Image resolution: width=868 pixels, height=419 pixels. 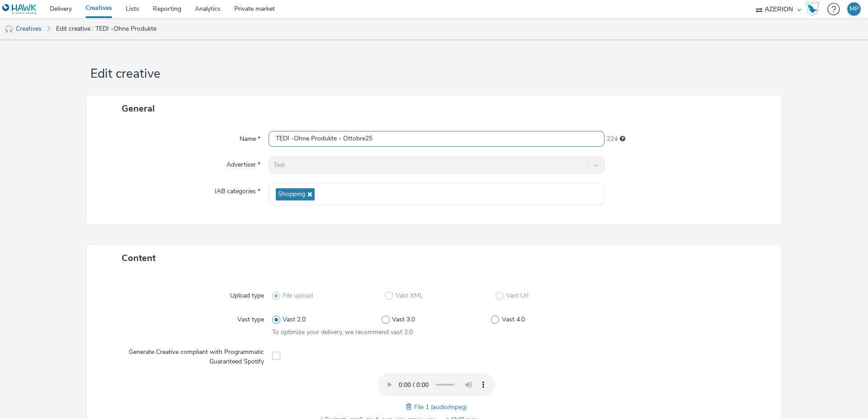 I want to click on img: audio, so click(x=9, y=29).